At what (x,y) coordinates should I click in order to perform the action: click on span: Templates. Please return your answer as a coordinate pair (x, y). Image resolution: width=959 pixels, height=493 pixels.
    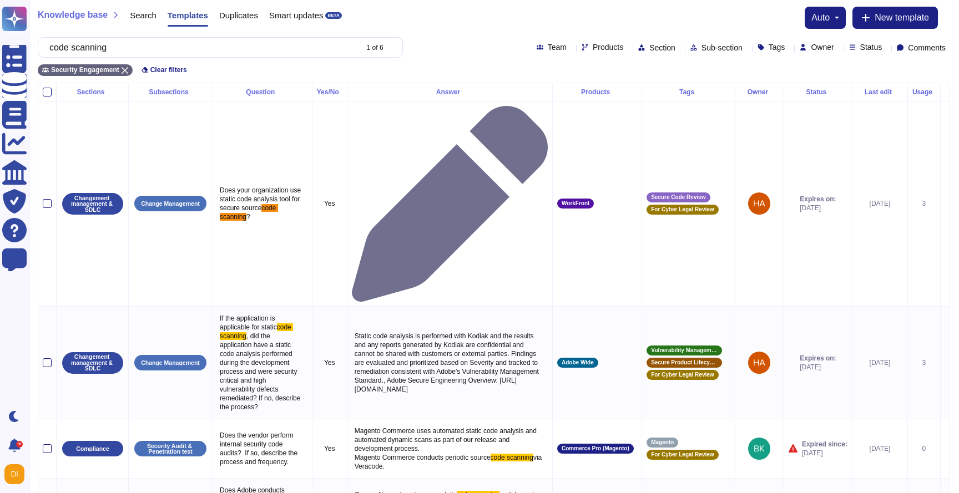
    Looking at the image, I should click on (188, 15).